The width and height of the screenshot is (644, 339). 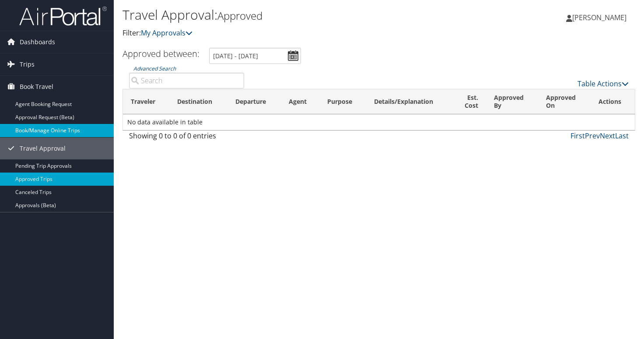 What do you see at coordinates (42, 149) in the screenshot?
I see `span: Travel Approval` at bounding box center [42, 149].